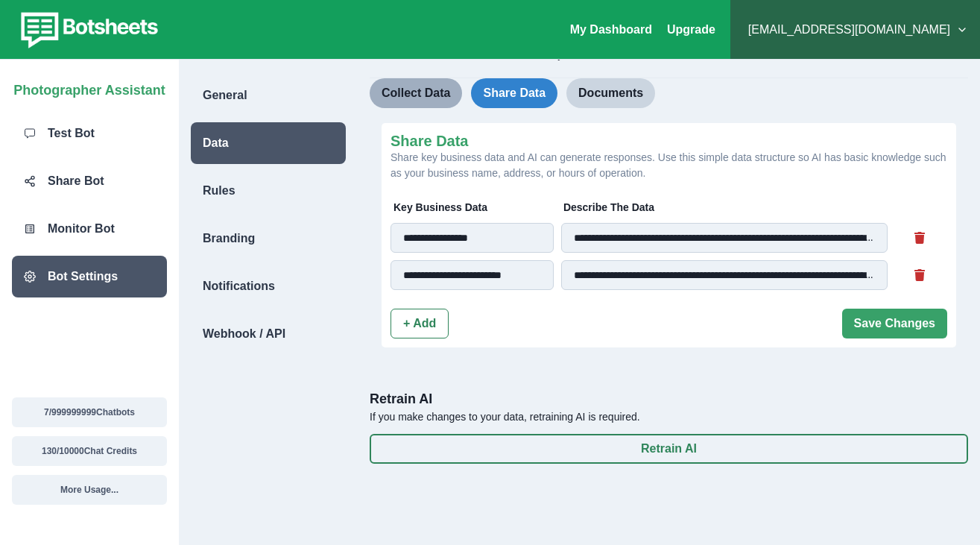  What do you see at coordinates (89, 87) in the screenshot?
I see `p: Photographer Assistant` at bounding box center [89, 87].